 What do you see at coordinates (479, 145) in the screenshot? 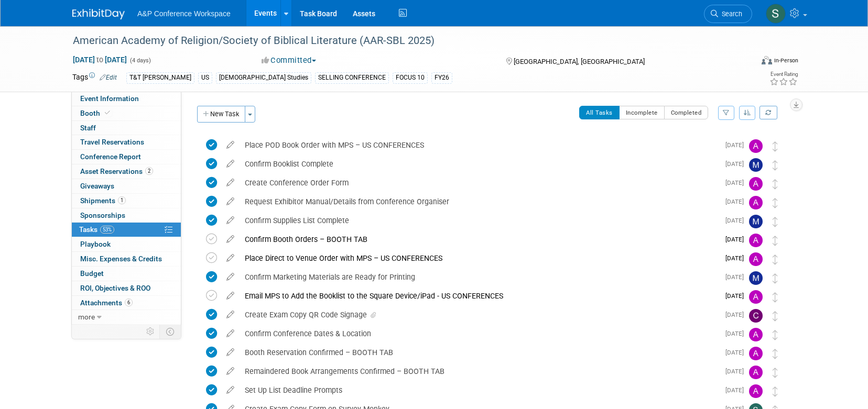
I see `div: Place POD Book Order with MPS – US CONFERENCES` at bounding box center [479, 145].